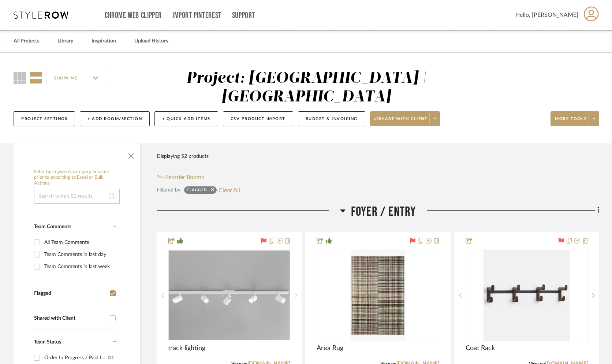  Describe the element at coordinates (76, 358) in the screenshot. I see `div: Order In Progress / Paid In Full w/ Freight, No Balance due` at that location.